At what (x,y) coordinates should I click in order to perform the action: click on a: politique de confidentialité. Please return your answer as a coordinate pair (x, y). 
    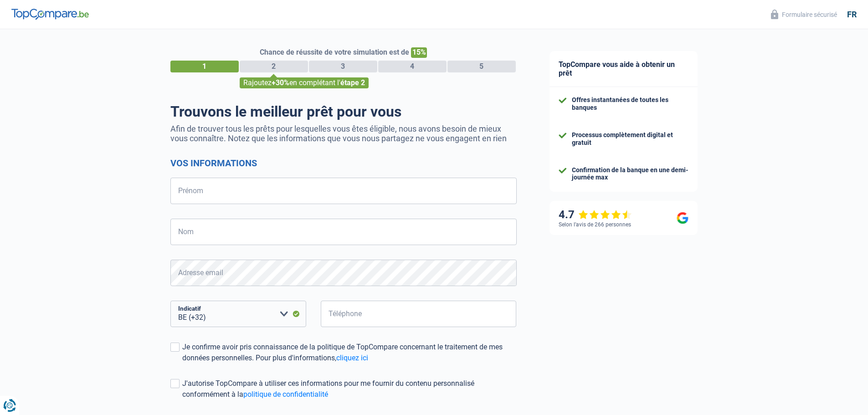
    Looking at the image, I should click on (285, 394).